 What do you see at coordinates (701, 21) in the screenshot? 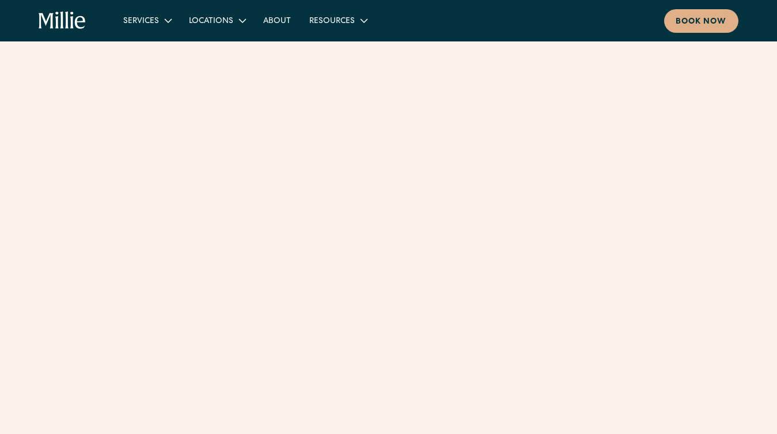
I see `a: Book now` at bounding box center [701, 21].